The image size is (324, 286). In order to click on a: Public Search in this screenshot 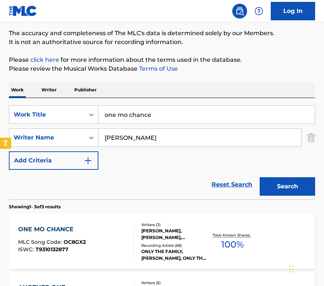, I will do `click(240, 11)`.